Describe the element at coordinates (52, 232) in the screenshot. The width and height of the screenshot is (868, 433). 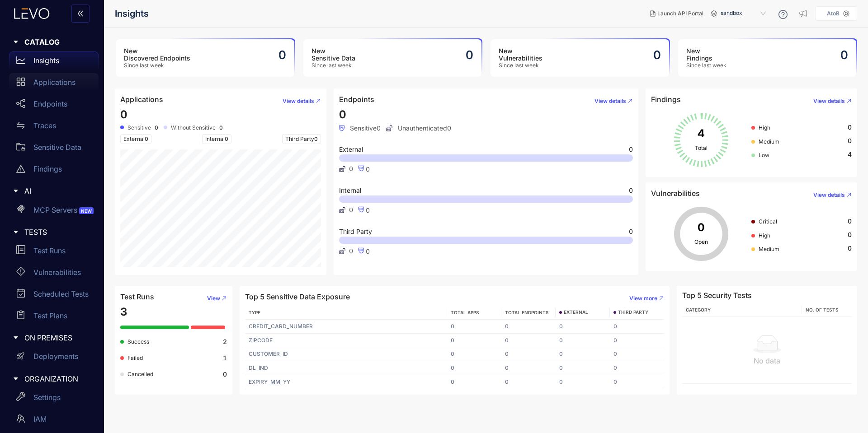
I see `div: TESTS` at that location.